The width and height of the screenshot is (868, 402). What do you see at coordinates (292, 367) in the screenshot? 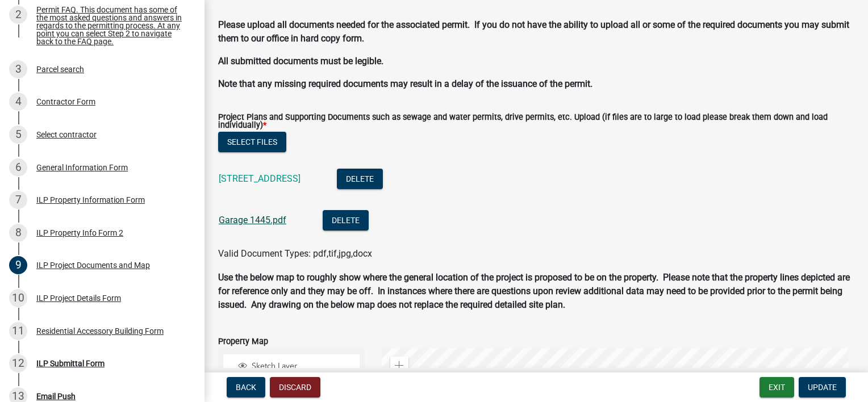
I see `li: Sketch Layer` at bounding box center [292, 367].